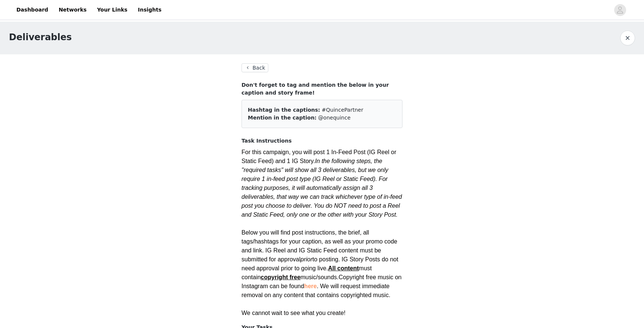  Describe the element at coordinates (343, 268) in the screenshot. I see `span: All content` at that location.